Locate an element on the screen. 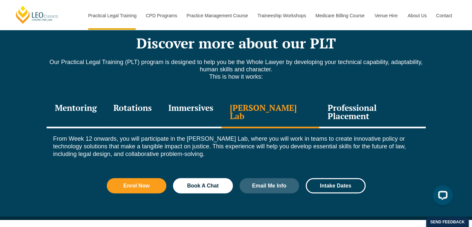 This screenshot has width=472, height=227. span: Intake Dates is located at coordinates (335, 186).